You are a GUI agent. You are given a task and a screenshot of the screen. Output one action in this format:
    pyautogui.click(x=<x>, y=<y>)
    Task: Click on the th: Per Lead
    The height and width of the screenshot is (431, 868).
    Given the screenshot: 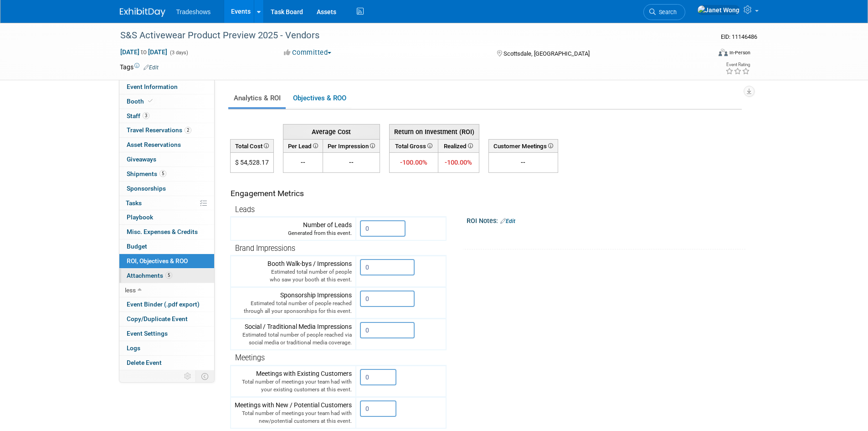 What is the action you would take?
    pyautogui.click(x=302, y=146)
    